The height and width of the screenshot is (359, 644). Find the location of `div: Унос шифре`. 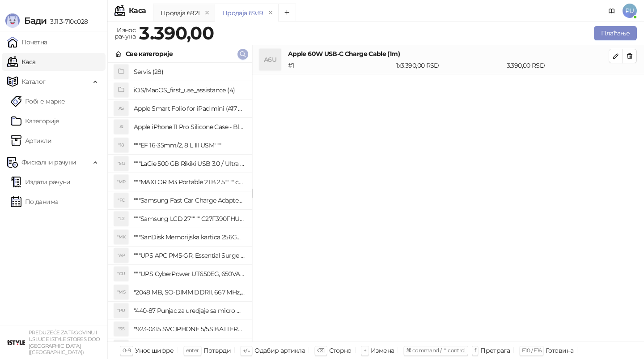

div: Унос шифре is located at coordinates (154, 351).